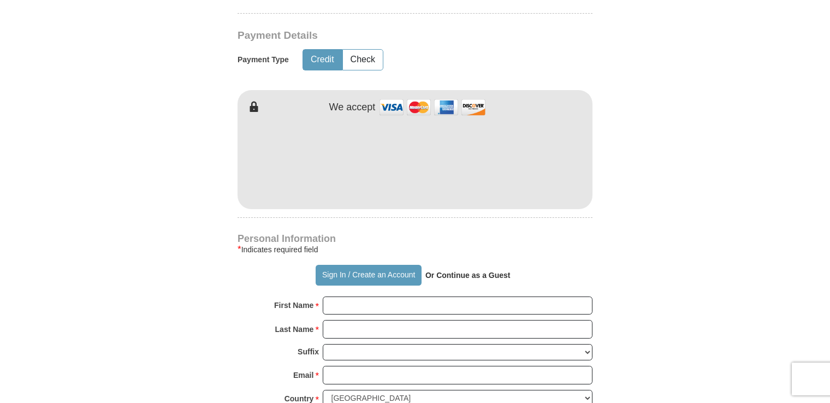 This screenshot has height=403, width=830. What do you see at coordinates (362, 60) in the screenshot?
I see `button: Check` at bounding box center [362, 60].